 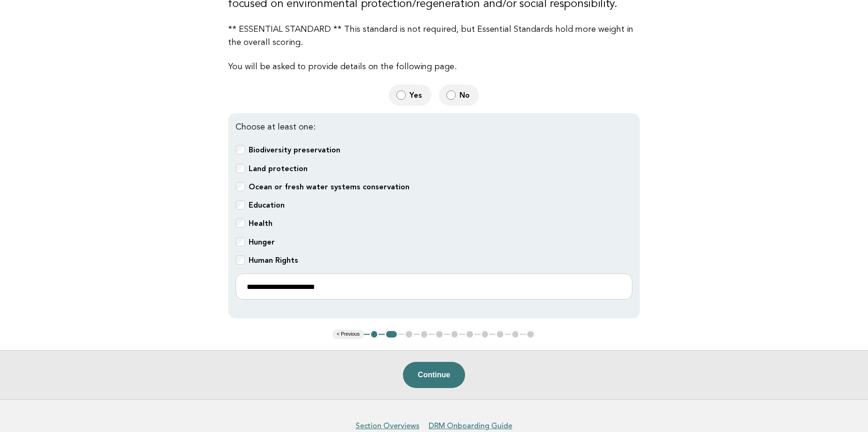 I want to click on b: Human Rights, so click(x=273, y=260).